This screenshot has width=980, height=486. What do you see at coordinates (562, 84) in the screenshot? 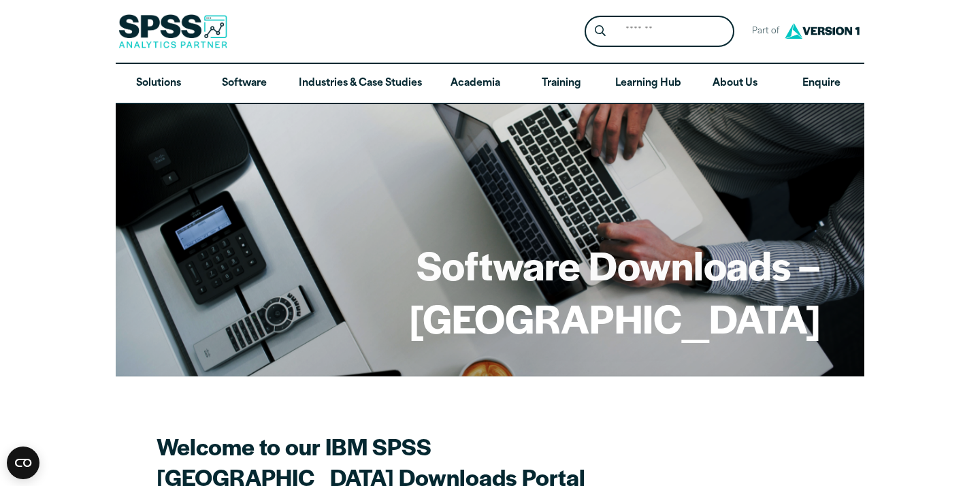
I see `a: Training` at bounding box center [562, 84].